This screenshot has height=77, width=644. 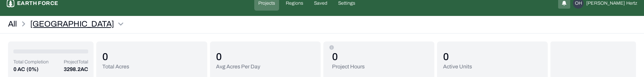 I want to click on p: Total Completion, so click(x=31, y=62).